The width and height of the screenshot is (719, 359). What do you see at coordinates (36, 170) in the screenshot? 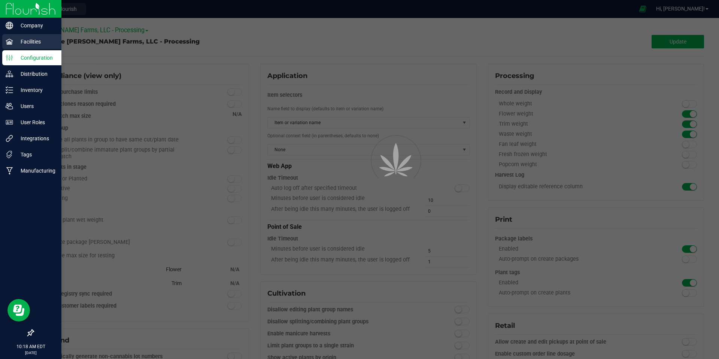
I see `p: Manufacturing` at bounding box center [36, 170].